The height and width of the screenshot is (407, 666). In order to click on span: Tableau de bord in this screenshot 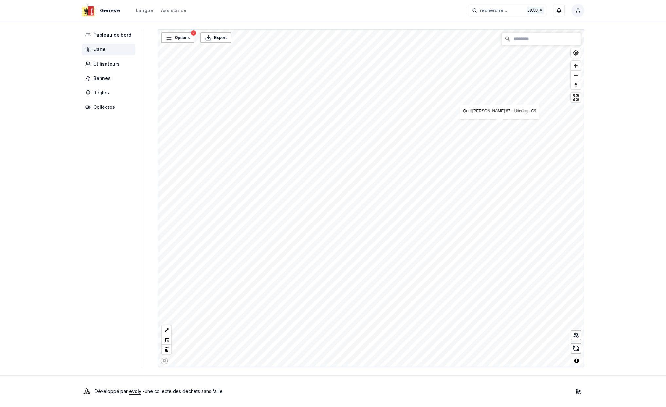, I will do `click(112, 35)`.